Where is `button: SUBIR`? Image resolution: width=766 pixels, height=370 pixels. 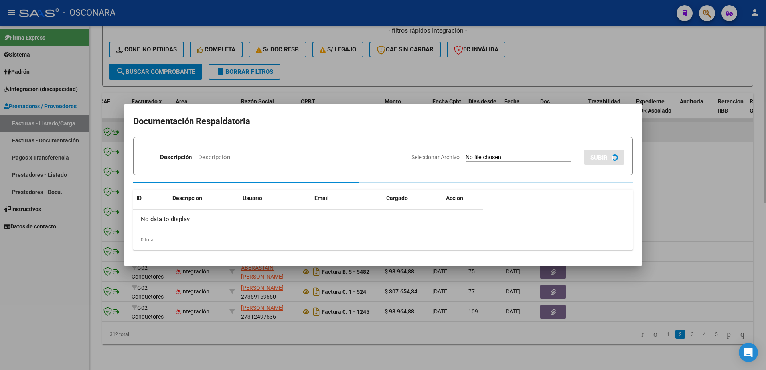 button: SUBIR is located at coordinates (604, 157).